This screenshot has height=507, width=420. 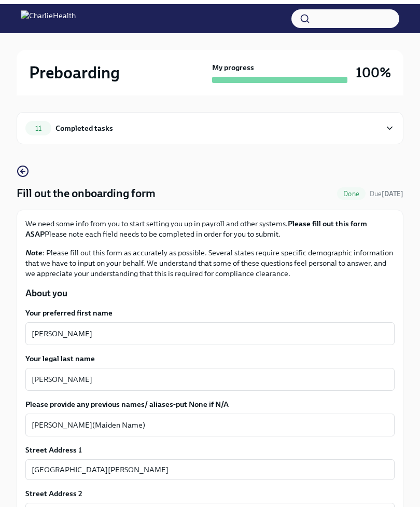 I want to click on label: Please provide any previous names/ aliases-put None if N/A, so click(x=210, y=400).